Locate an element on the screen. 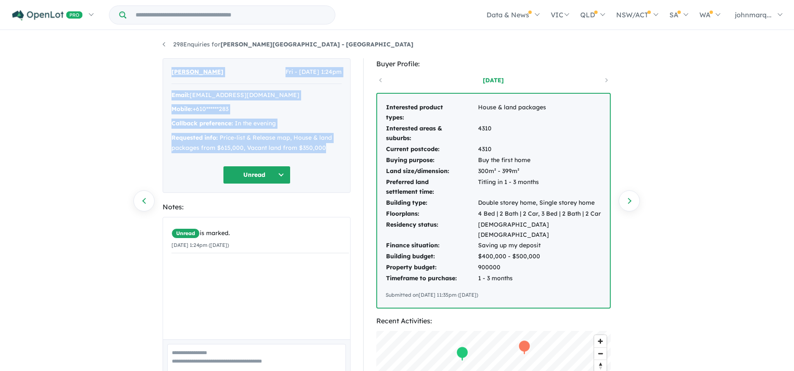  td: Land size/dimension: is located at coordinates (432, 172).